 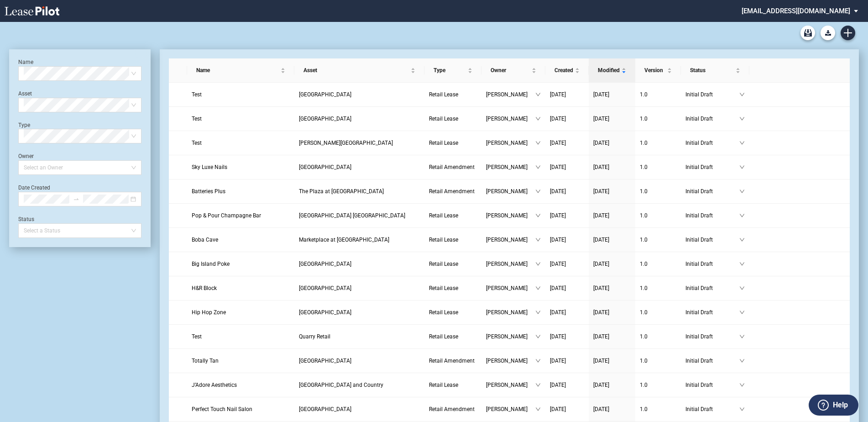 I want to click on span: Plaza Mexico, so click(x=325, y=312).